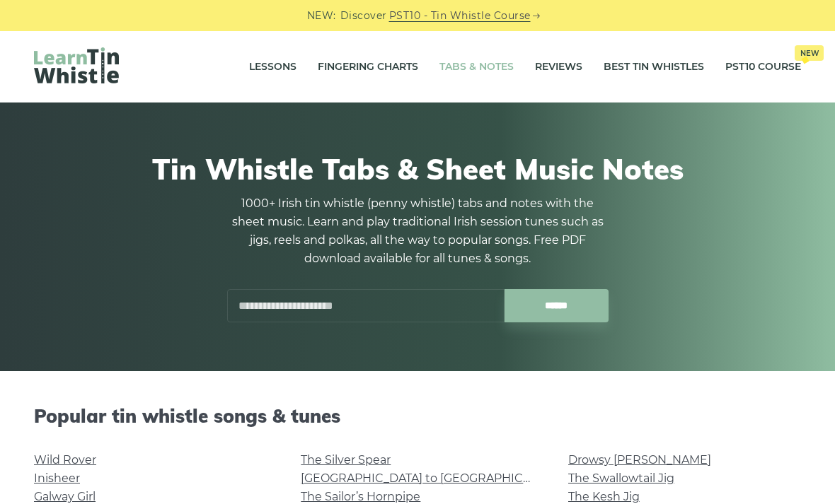 The image size is (835, 504). I want to click on a: Fingering Charts, so click(368, 68).